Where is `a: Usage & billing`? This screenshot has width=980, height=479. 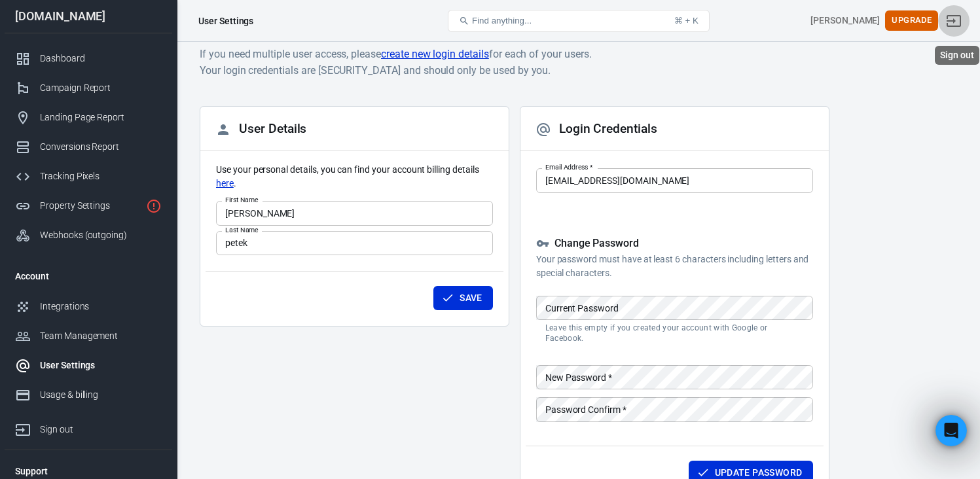
a: Usage & billing is located at coordinates (89, 395).